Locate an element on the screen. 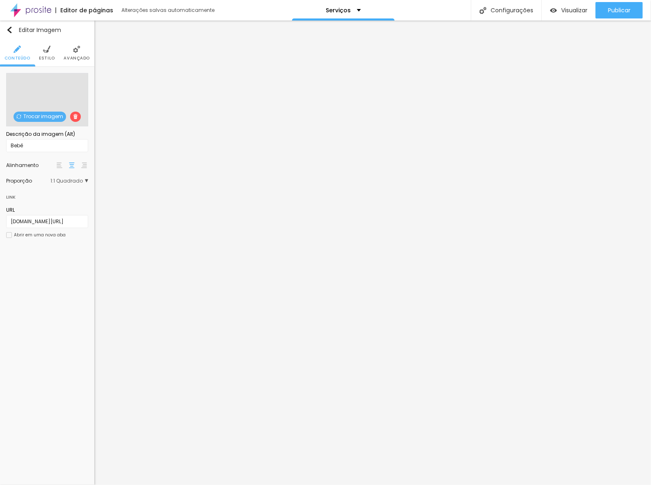 This screenshot has width=651, height=485. span: Trocar imagem is located at coordinates (40, 117).